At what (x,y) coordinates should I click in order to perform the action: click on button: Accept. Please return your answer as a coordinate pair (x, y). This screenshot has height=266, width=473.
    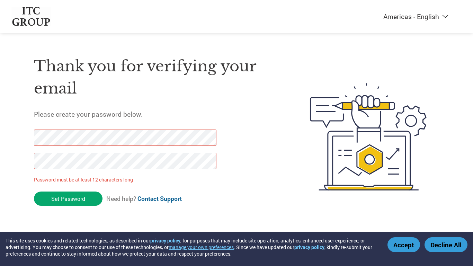
    Looking at the image, I should click on (404, 245).